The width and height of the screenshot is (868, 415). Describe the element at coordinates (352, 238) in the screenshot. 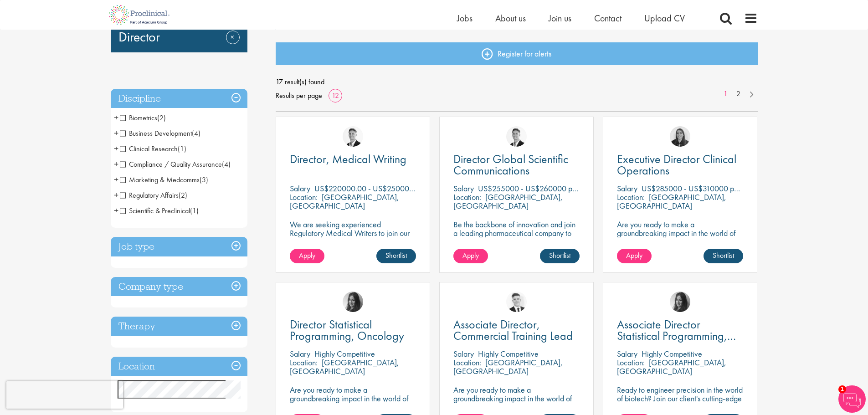

I see `p: We are seeking experienced Regulatory Medical Writers to join our client, a dynamic and growing b...` at that location.